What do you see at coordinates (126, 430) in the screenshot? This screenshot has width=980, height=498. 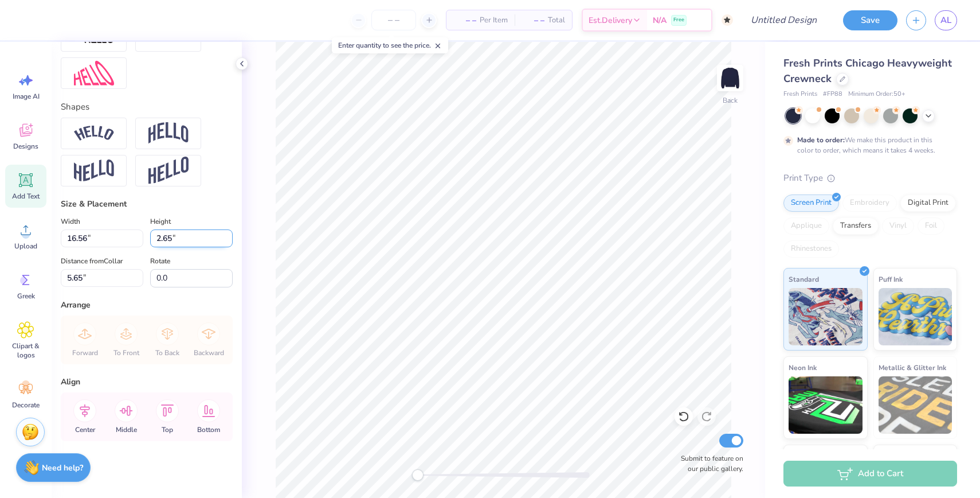 I see `span: Middle` at bounding box center [126, 430].